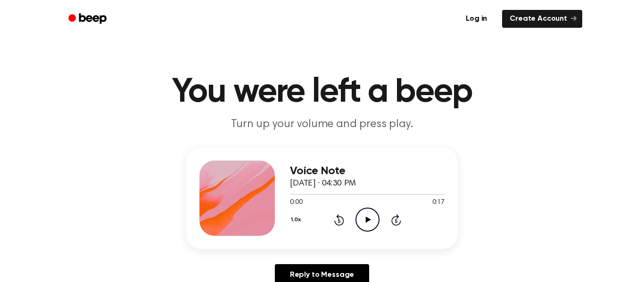  What do you see at coordinates (438, 202) in the screenshot?
I see `span: 0:17` at bounding box center [438, 202].